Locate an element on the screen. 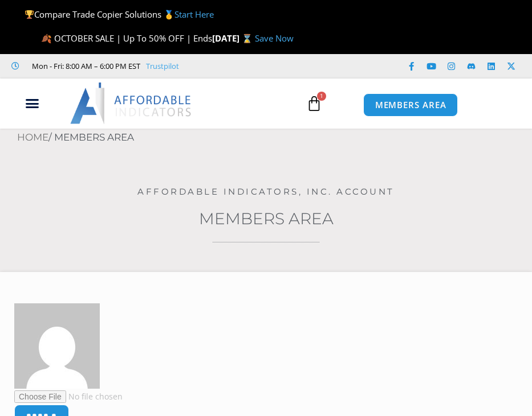 The width and height of the screenshot is (532, 416). span: MEMBERS AREA is located at coordinates (410, 105).